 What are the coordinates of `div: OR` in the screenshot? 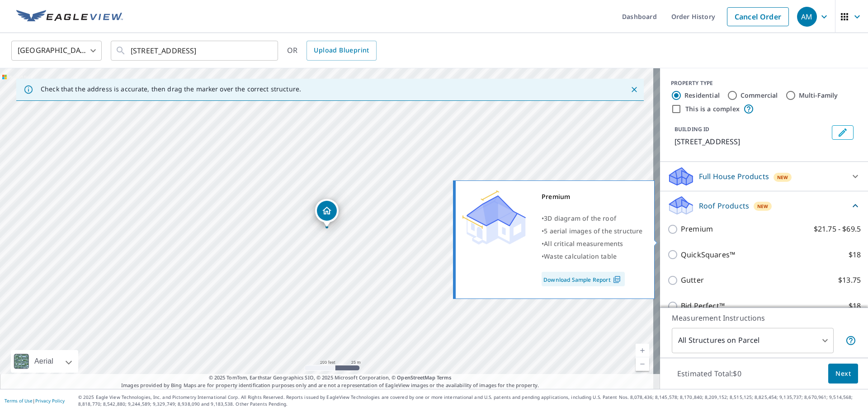 It's located at (332, 51).